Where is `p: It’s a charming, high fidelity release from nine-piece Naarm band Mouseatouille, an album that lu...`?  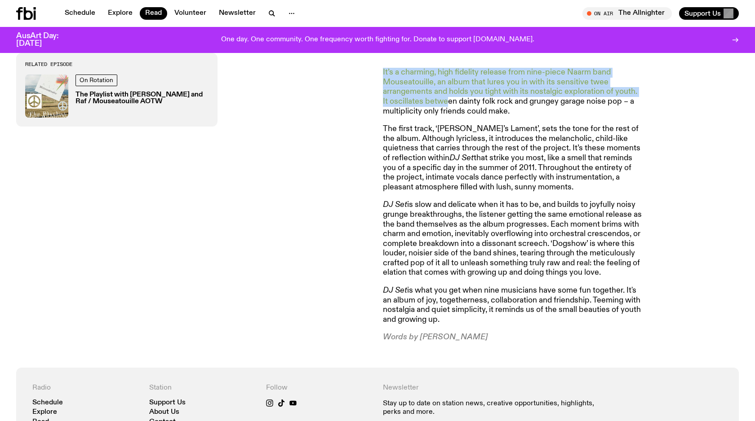 p: It’s a charming, high fidelity release from nine-piece Naarm band Mouseatouille, an album that lu... is located at coordinates (512, 92).